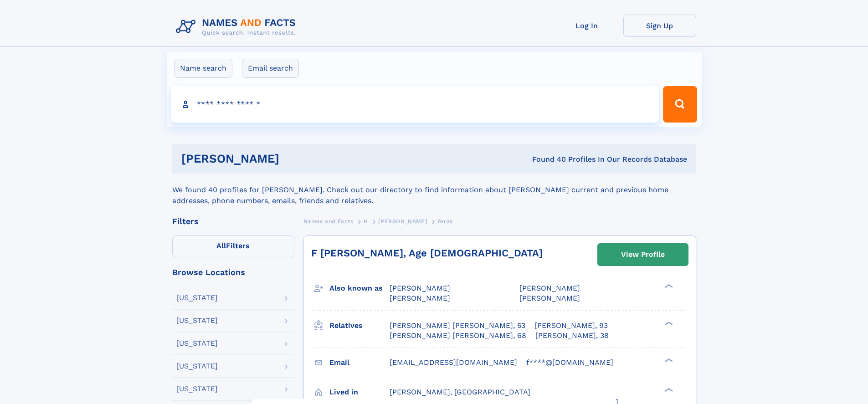  What do you see at coordinates (234, 221) in the screenshot?
I see `div: Filters` at bounding box center [234, 221].